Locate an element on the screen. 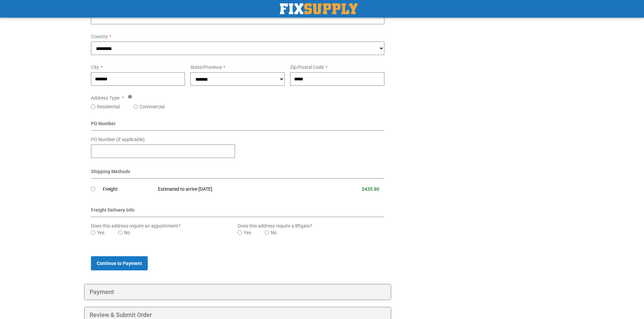 The image size is (644, 319). a: store logo is located at coordinates (319, 9).